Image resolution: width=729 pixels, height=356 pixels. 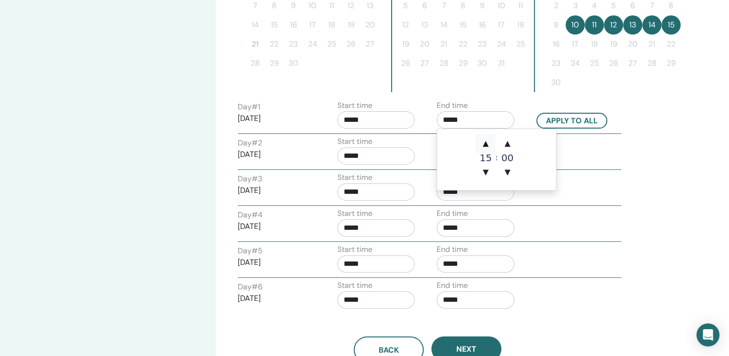 What do you see at coordinates (250, 179) in the screenshot?
I see `label: Day # 3` at bounding box center [250, 179].